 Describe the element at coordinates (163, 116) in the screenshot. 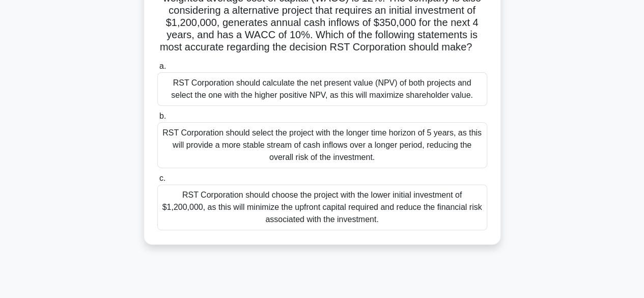

I see `span: b.` at that location.